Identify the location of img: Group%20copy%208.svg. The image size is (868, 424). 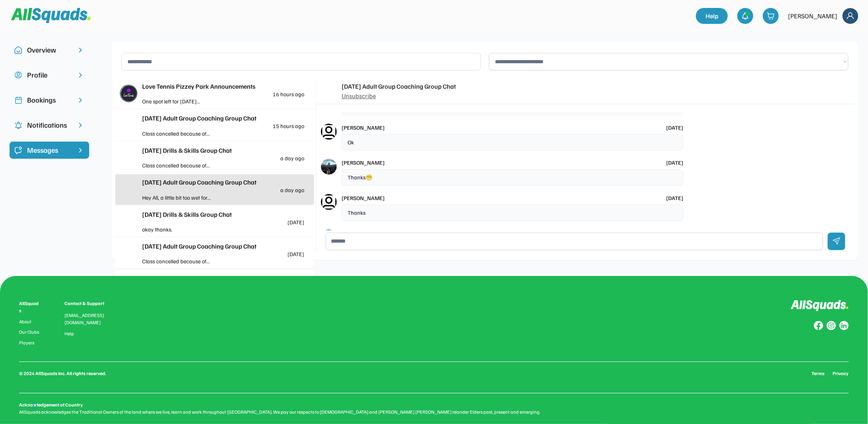
(819, 326).